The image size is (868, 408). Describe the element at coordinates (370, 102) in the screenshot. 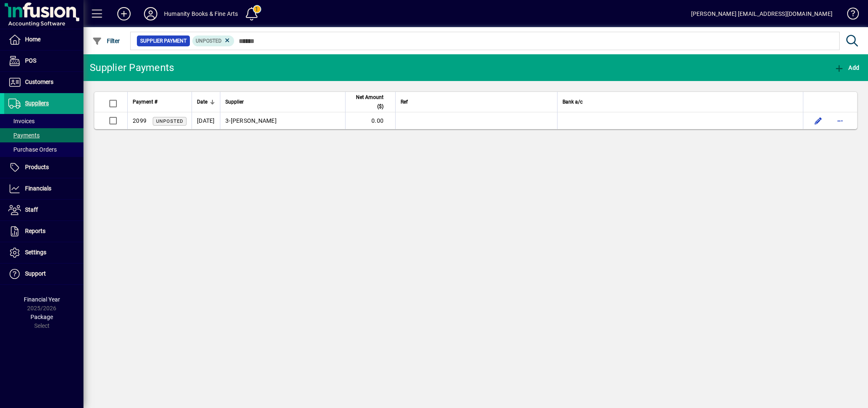

I see `div: Net Amount ($)` at that location.